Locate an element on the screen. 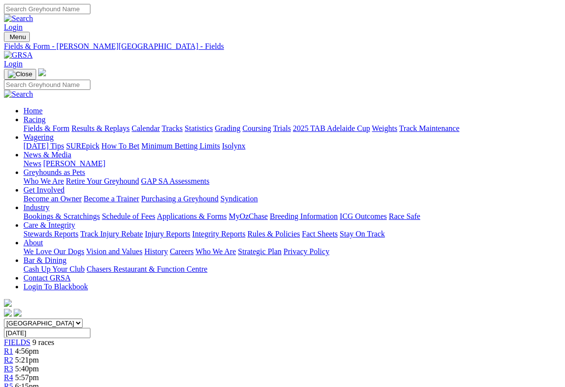 This screenshot has height=387, width=565. a: Applications & Forms is located at coordinates (192, 216).